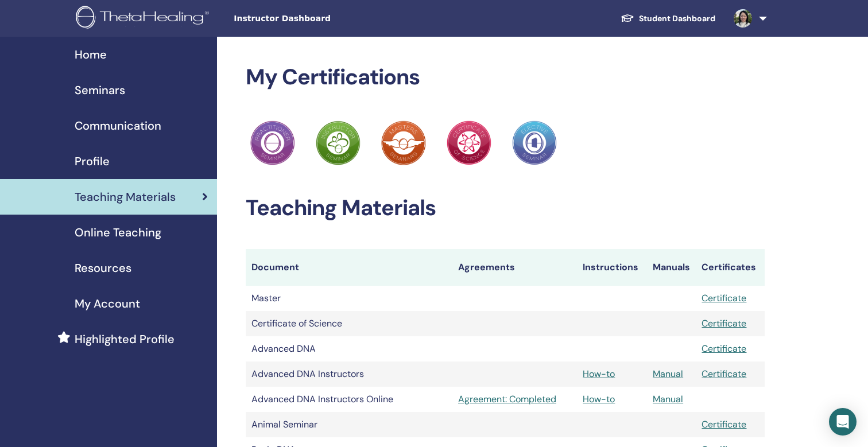 The width and height of the screenshot is (868, 447). I want to click on td: Master, so click(349, 298).